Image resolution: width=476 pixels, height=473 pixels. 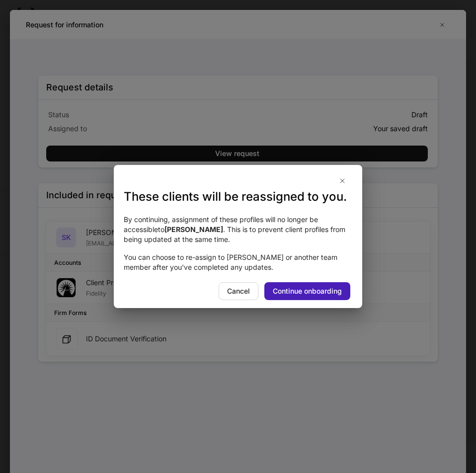 What do you see at coordinates (238, 291) in the screenshot?
I see `button: Cancel` at bounding box center [238, 291].